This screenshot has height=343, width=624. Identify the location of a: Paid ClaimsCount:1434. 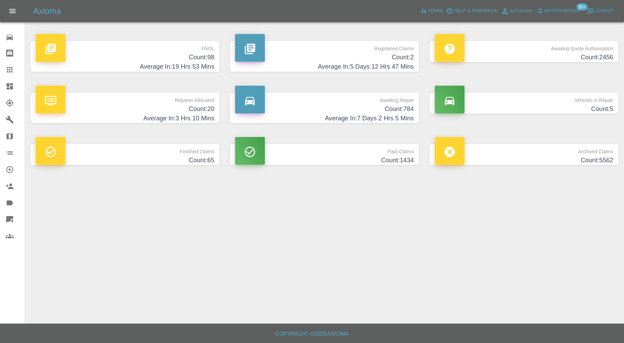
(324, 154).